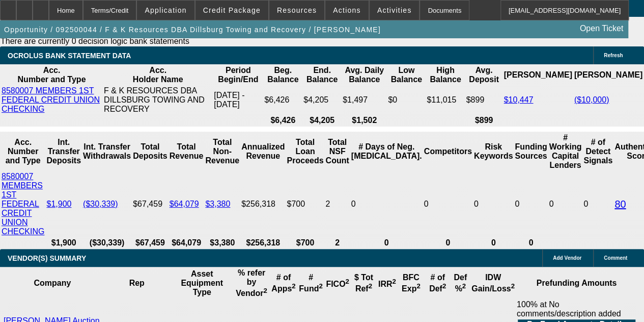 The image size is (644, 322). I want to click on b: # of Def, so click(437, 282).